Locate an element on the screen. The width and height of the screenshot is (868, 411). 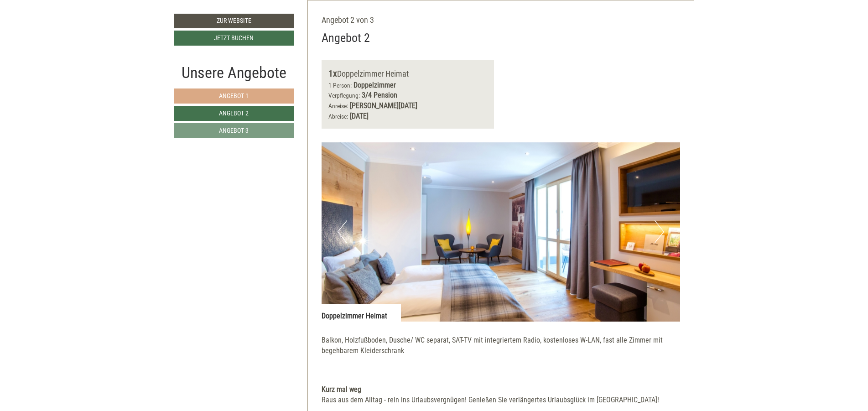
img: image is located at coordinates (501, 232).